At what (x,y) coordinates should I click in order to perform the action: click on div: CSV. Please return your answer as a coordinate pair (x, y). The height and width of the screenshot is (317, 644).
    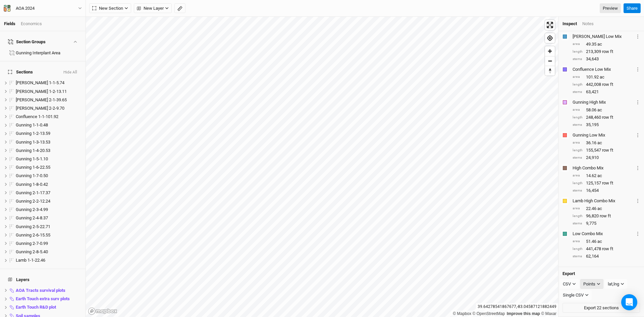
    Looking at the image, I should click on (567, 284).